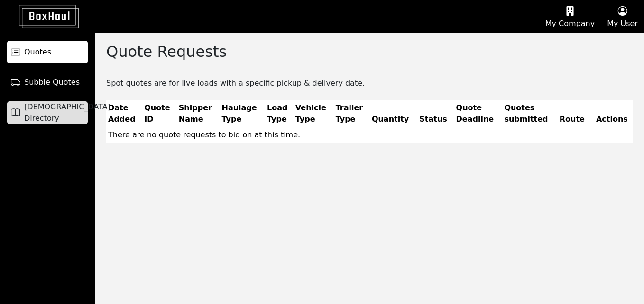 Image resolution: width=644 pixels, height=304 pixels. I want to click on th: Quantity, so click(393, 113).